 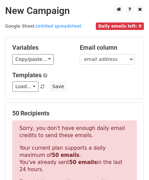 I want to click on p: Sorry, you don't have enough daily email credits to send these emails., so click(x=74, y=132).